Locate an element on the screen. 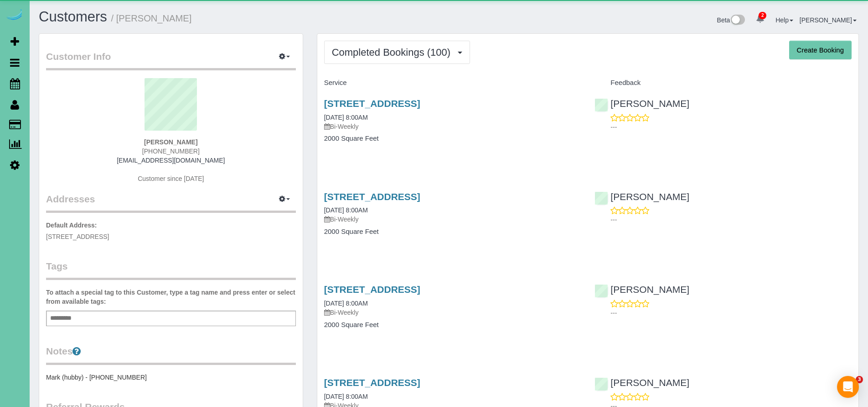  h4: Service is located at coordinates (453, 82).